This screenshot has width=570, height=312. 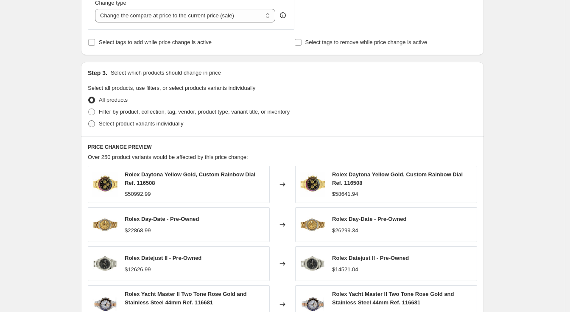 What do you see at coordinates (155, 42) in the screenshot?
I see `span: Select tags to add while price change is active` at bounding box center [155, 42].